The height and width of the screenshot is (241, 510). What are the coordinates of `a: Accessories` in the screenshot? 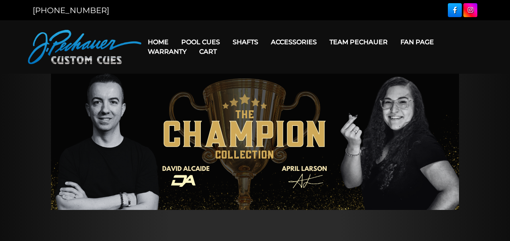 It's located at (294, 42).